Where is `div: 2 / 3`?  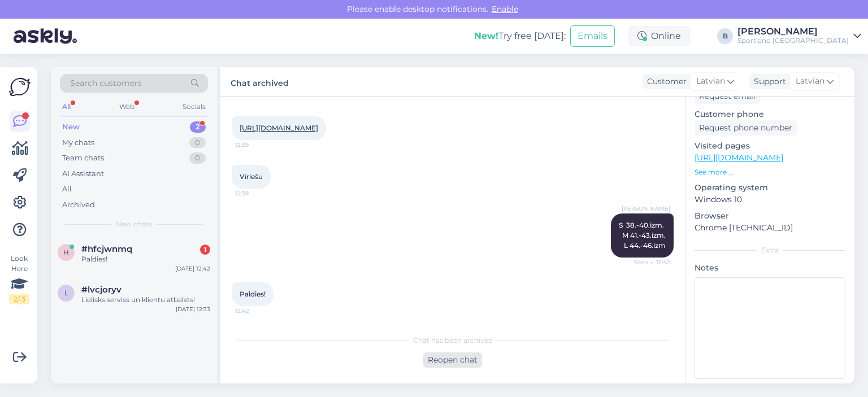 div: 2 / 3 is located at coordinates (19, 299).